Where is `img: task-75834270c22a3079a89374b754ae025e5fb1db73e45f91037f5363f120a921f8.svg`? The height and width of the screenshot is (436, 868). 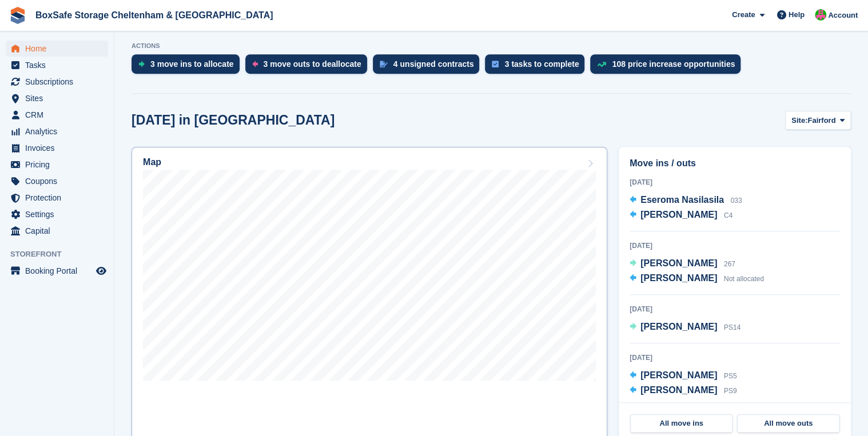 img: task-75834270c22a3079a89374b754ae025e5fb1db73e45f91037f5363f120a921f8.svg is located at coordinates (495, 64).